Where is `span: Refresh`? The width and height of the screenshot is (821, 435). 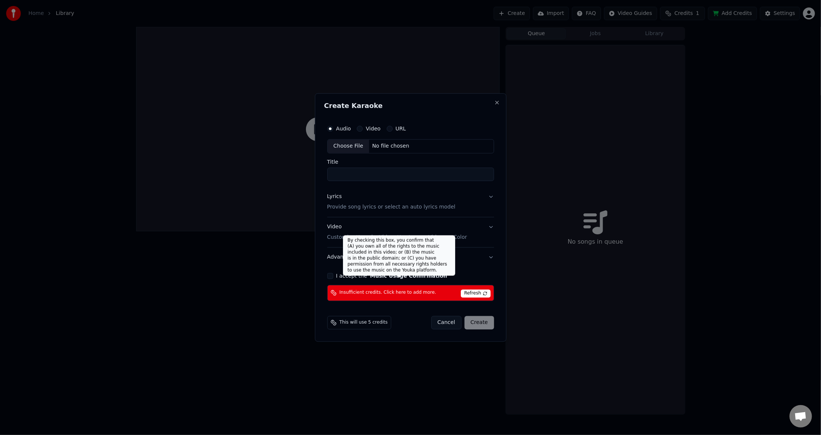
span: Refresh is located at coordinates (475, 294).